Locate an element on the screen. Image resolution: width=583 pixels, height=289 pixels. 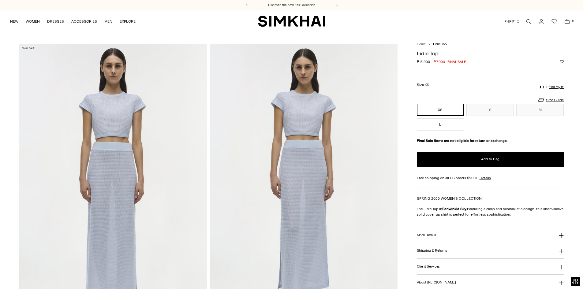
h3: Discover the new Fall Collection is located at coordinates (292, 5).